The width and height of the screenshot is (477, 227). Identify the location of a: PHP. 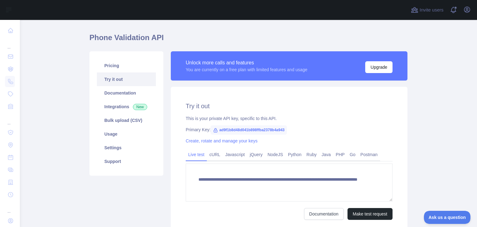
(340, 154).